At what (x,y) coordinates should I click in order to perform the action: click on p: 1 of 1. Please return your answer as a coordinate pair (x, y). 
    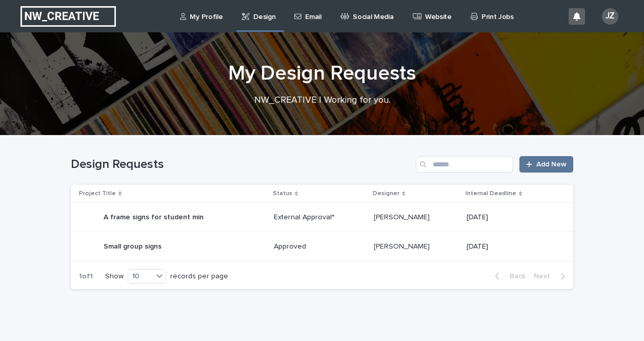
    Looking at the image, I should click on (86, 276).